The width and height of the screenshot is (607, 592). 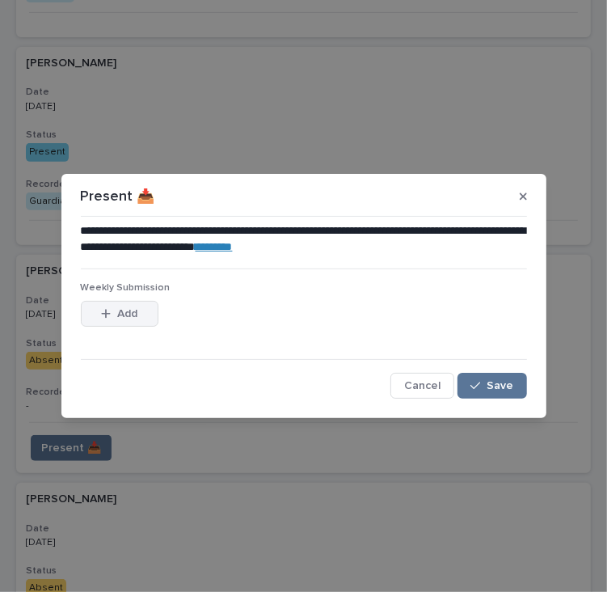 I want to click on span: Cancel, so click(x=422, y=386).